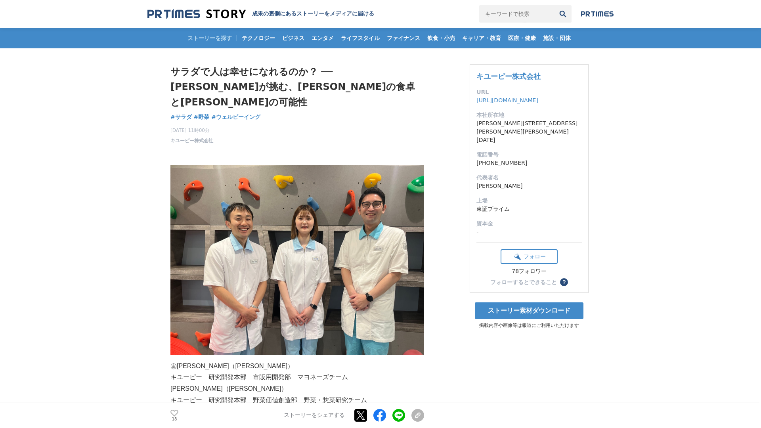  What do you see at coordinates (529, 257) in the screenshot?
I see `button: フォロー` at bounding box center [529, 257].